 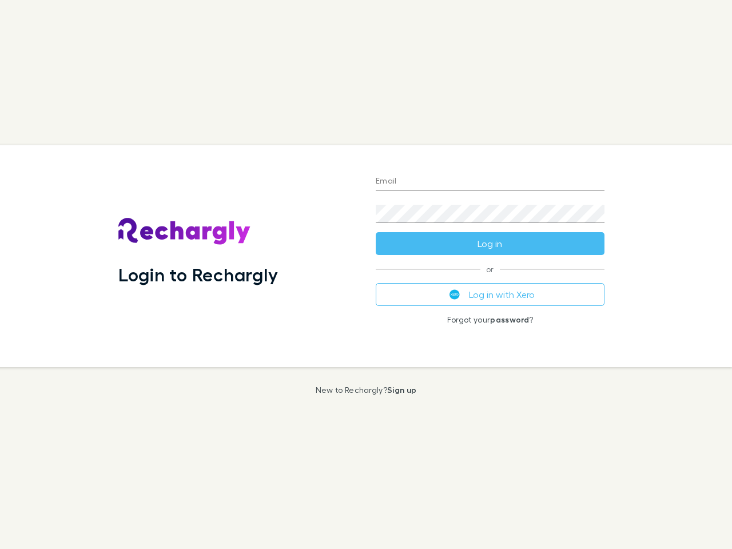 What do you see at coordinates (366, 390) in the screenshot?
I see `p: New to Rechargly?` at bounding box center [366, 390].